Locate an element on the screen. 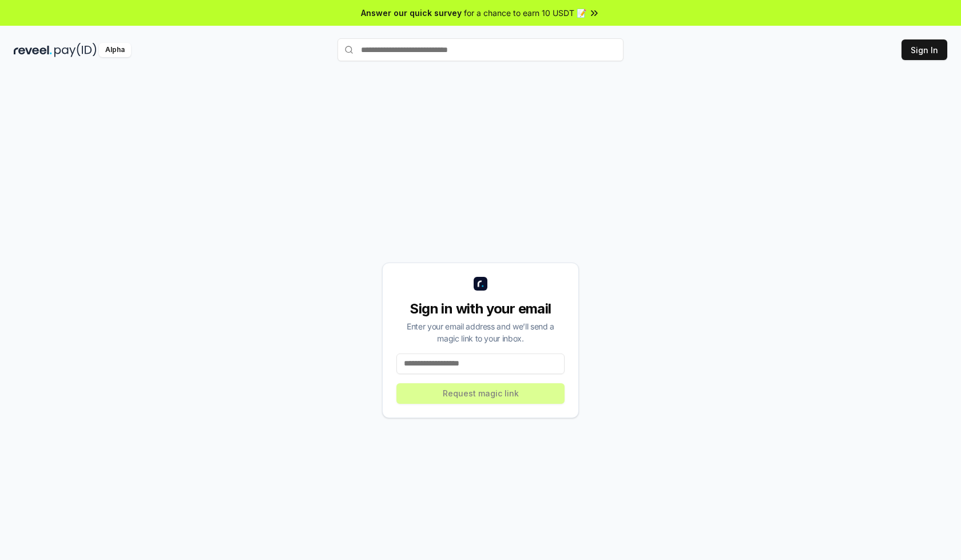 This screenshot has height=560, width=961. button: Sign In is located at coordinates (925, 49).